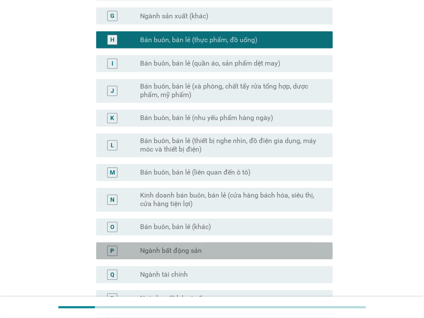  What do you see at coordinates (112, 145) in the screenshot?
I see `div: L` at bounding box center [112, 145].